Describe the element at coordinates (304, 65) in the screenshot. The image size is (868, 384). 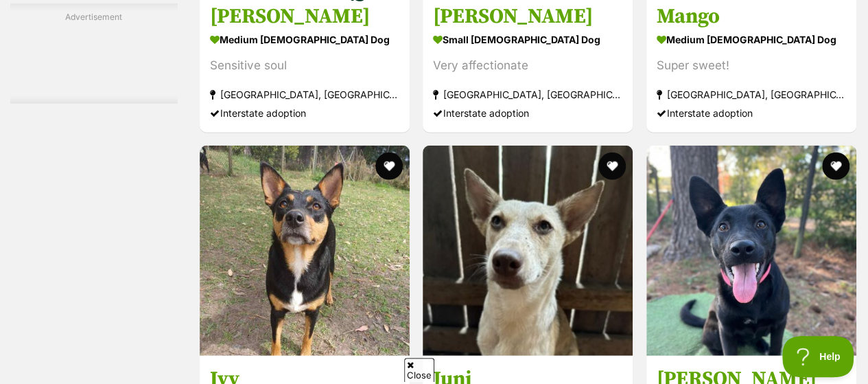
I see `div: Sensitive soul` at that location.